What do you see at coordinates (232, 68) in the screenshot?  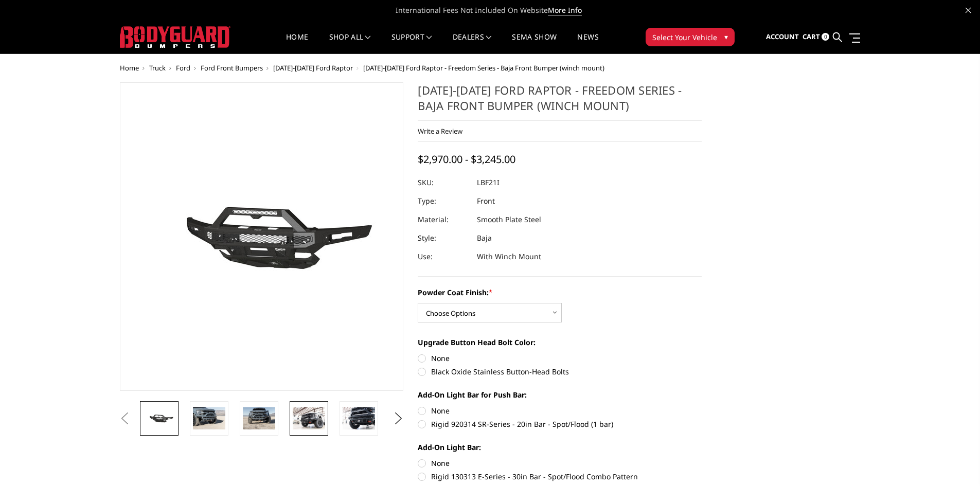 I see `span: Ford Front Bumpers` at bounding box center [232, 68].